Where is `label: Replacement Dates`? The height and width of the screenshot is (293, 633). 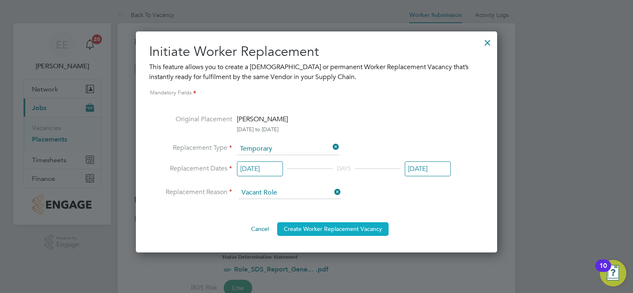 label: Replacement Dates is located at coordinates (190, 170).